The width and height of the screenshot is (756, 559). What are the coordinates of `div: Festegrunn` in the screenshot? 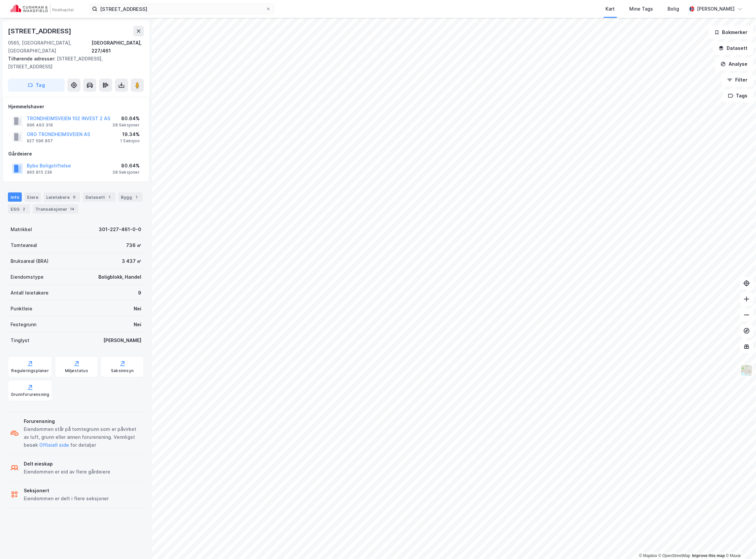 It's located at (24, 324).